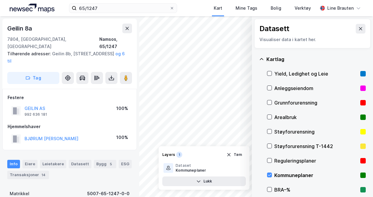  What do you see at coordinates (234, 155) in the screenshot?
I see `button: Tøm` at bounding box center [234, 155].